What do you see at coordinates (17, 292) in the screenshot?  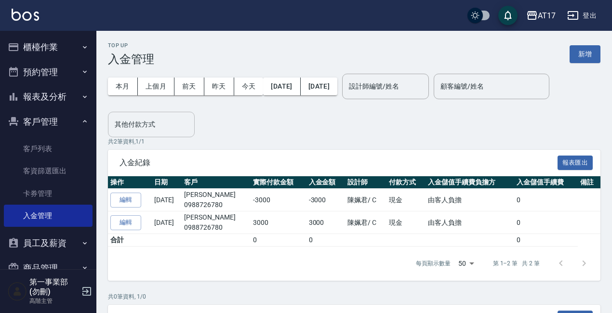 I see `img: Person` at bounding box center [17, 292].